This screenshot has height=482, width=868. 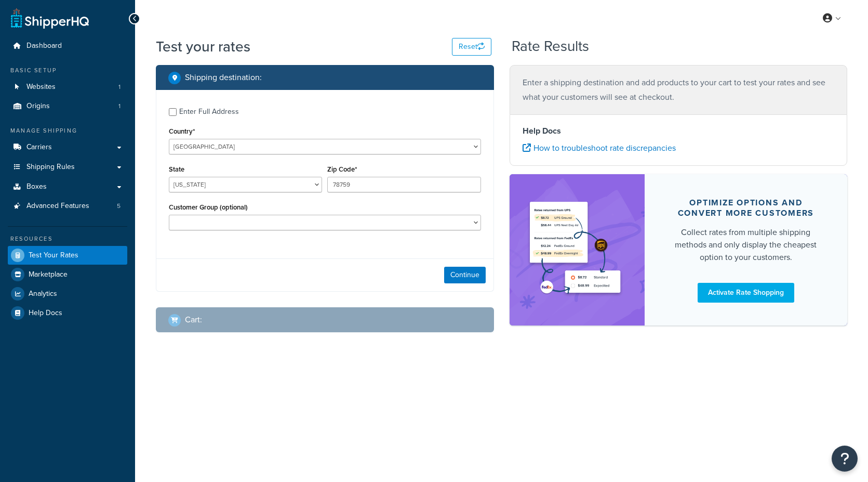 I want to click on span: 5, so click(x=118, y=205).